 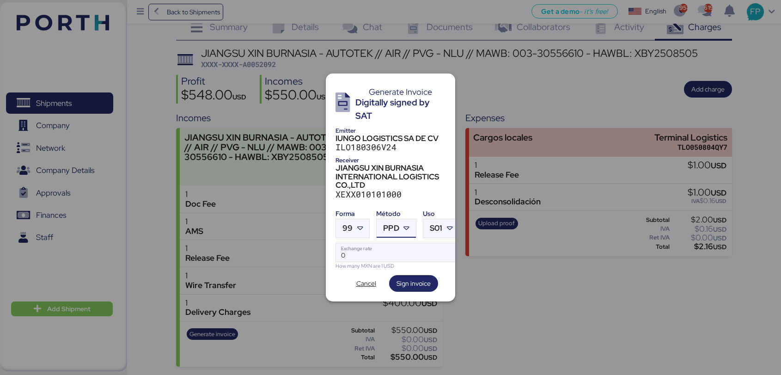 I want to click on div: JIANGSU XIN BURNASIA INTERNATIONAL LOGISTICS CO.,LTD, so click(x=391, y=176).